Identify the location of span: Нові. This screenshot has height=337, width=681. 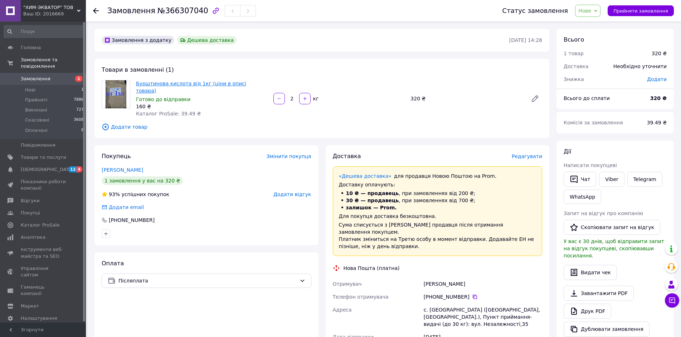
(30, 90).